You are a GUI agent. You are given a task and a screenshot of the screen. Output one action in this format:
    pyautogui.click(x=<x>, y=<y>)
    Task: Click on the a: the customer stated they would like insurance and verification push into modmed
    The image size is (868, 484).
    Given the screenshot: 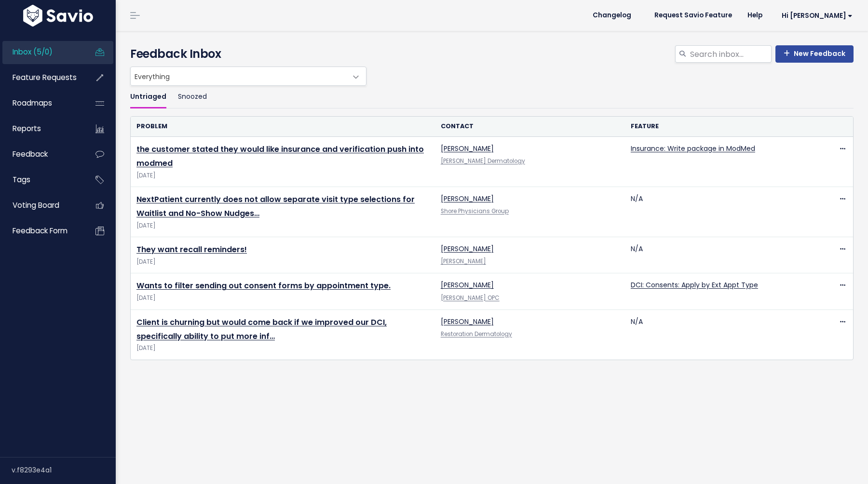 What is the action you would take?
    pyautogui.click(x=280, y=156)
    